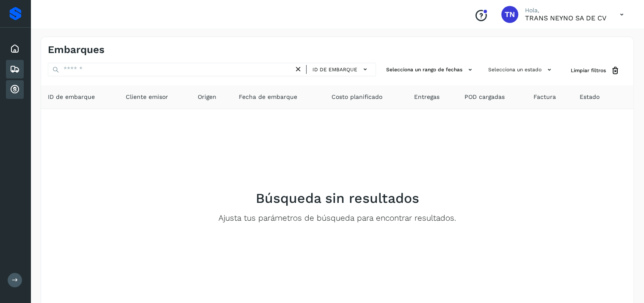 Image resolution: width=644 pixels, height=303 pixels. Describe the element at coordinates (521, 69) in the screenshot. I see `button: Selecciona un estado` at that location.